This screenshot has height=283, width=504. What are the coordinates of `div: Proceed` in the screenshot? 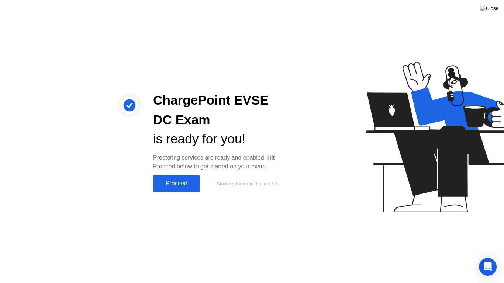 It's located at (176, 184).